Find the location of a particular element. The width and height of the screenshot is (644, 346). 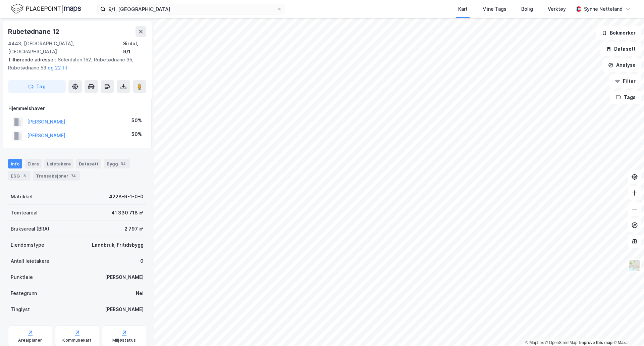

button: Filter is located at coordinates (625, 81).